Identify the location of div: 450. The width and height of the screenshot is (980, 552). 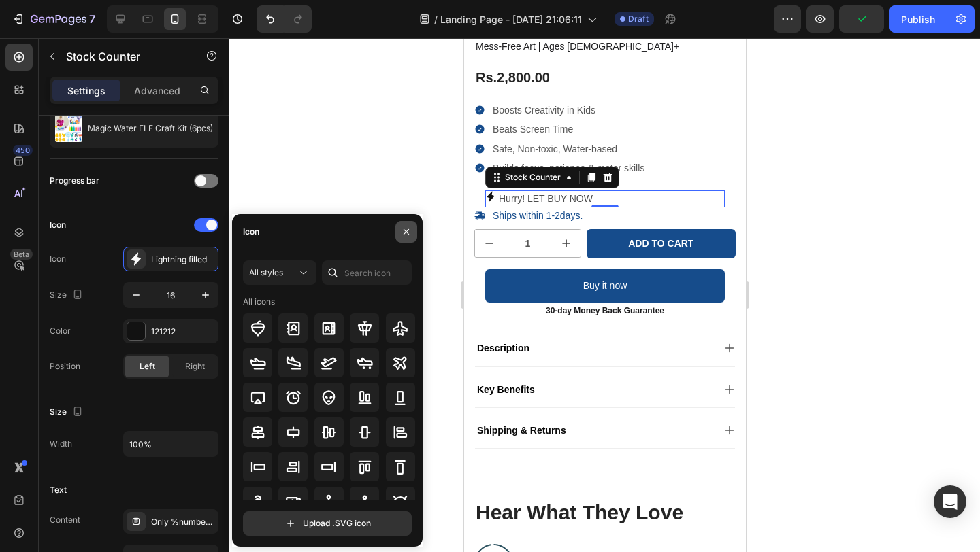
(22, 150).